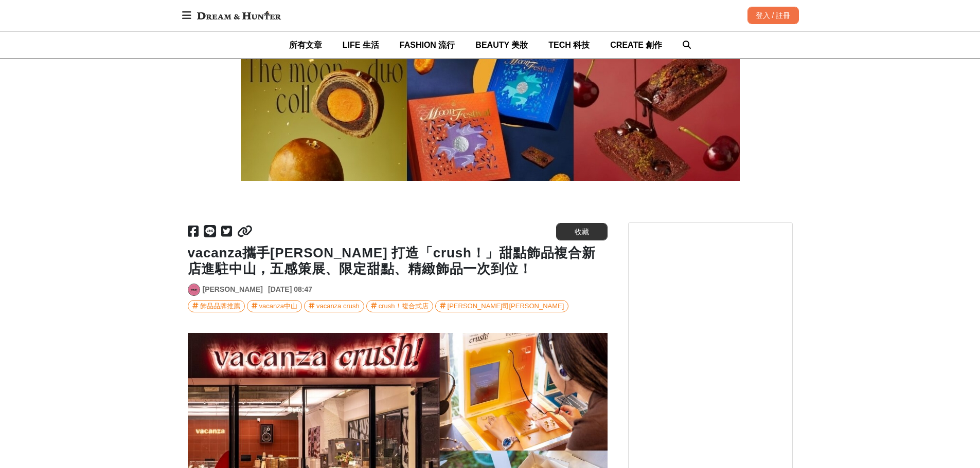 The height and width of the screenshot is (468, 980). What do you see at coordinates (501, 45) in the screenshot?
I see `span: BEAUTY 美妝` at bounding box center [501, 45].